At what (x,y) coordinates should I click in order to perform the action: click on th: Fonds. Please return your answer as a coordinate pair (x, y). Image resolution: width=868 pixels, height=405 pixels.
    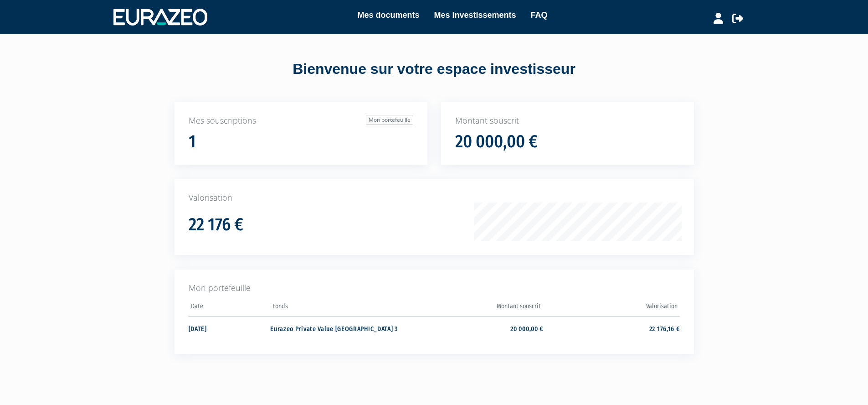
    Looking at the image, I should click on (338, 308).